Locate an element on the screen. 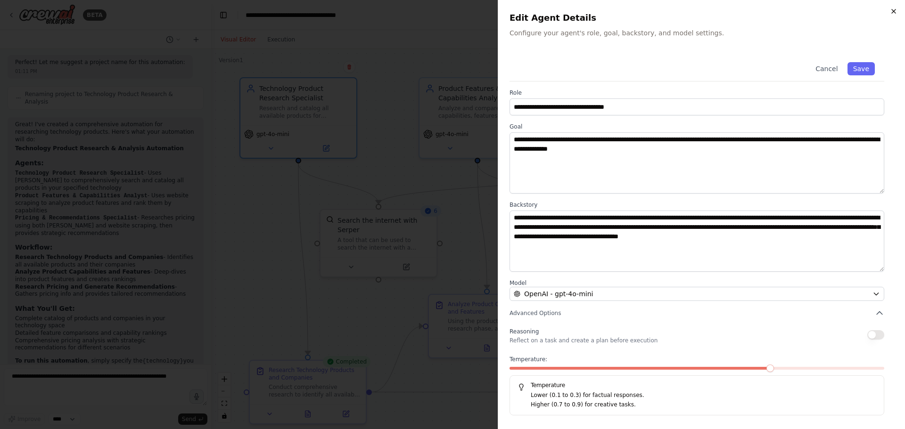 The image size is (905, 429). button: OpenAI - gpt-4o-mini is located at coordinates (697, 294).